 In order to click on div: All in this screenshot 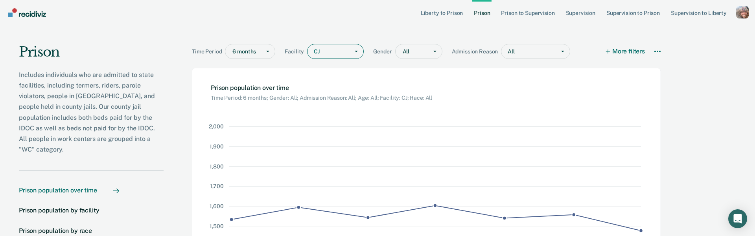, I will do `click(528, 51)`.